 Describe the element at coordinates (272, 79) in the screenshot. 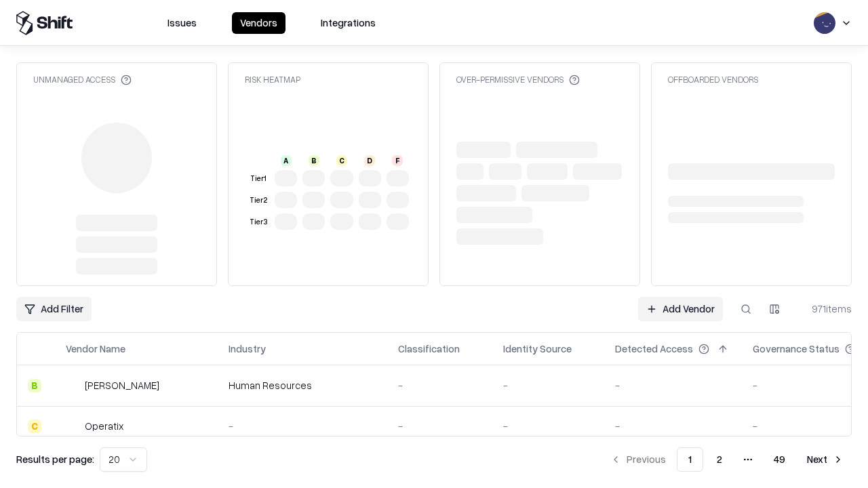

I see `div: Risk Heatmap` at that location.